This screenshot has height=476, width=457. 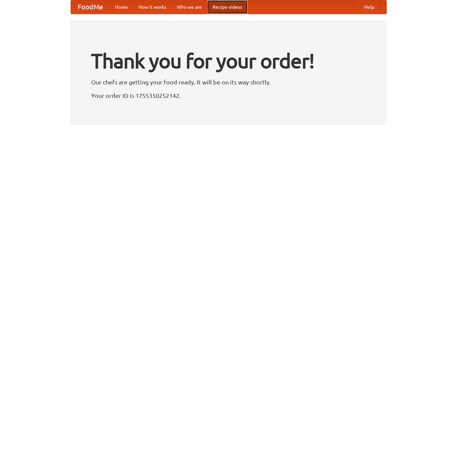 I want to click on a: How it works, so click(x=152, y=7).